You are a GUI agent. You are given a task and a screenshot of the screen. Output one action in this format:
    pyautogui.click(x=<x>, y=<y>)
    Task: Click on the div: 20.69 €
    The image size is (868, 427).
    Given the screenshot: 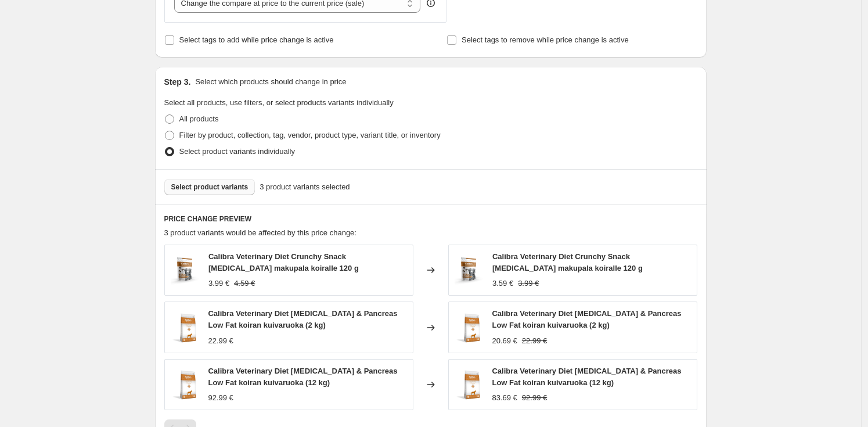 What is the action you would take?
    pyautogui.click(x=504, y=341)
    